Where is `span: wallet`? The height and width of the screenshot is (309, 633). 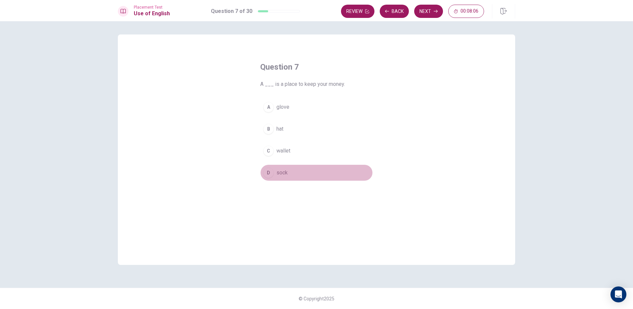
span: wallet is located at coordinates (283, 151).